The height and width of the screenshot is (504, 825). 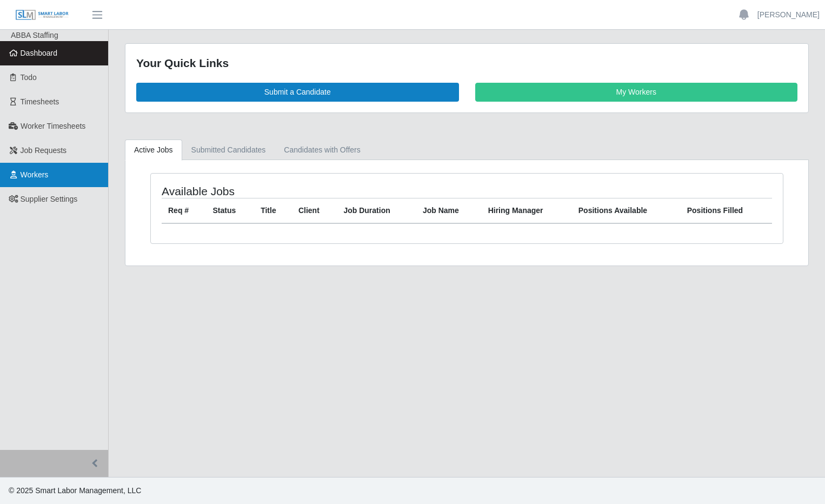 I want to click on th: Title, so click(x=273, y=211).